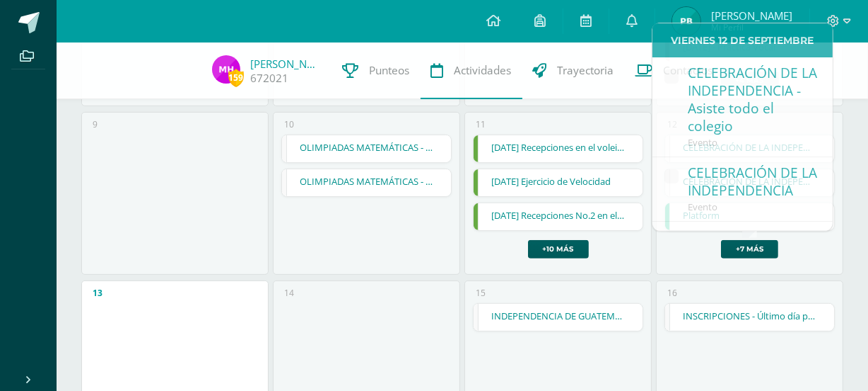  What do you see at coordinates (390, 70) in the screenshot?
I see `span: Punteos` at bounding box center [390, 70].